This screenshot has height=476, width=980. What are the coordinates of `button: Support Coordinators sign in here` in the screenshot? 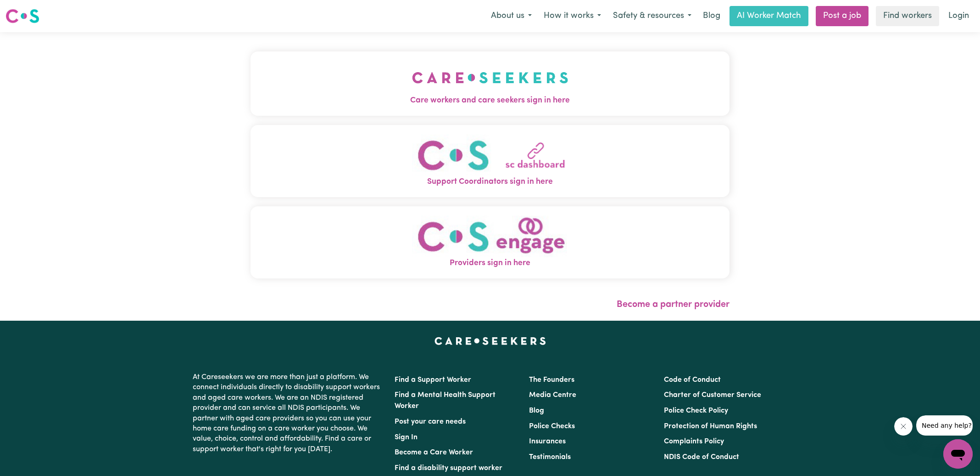 It's located at (490, 161).